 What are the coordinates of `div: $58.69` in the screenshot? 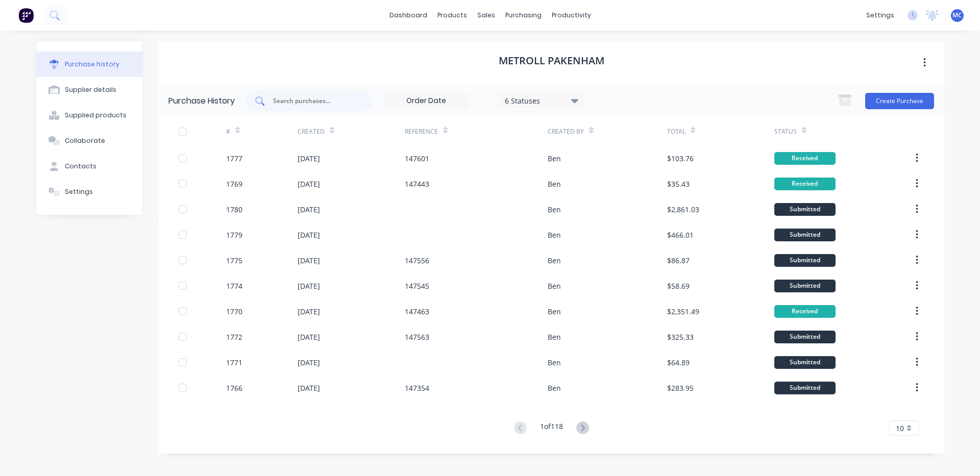 It's located at (679, 286).